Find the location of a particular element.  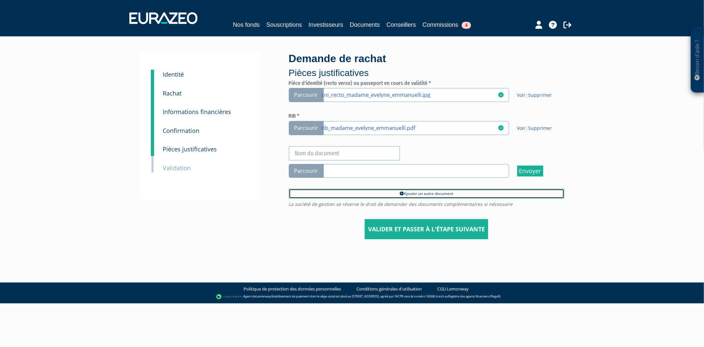

a: 4 is located at coordinates (152, 146).